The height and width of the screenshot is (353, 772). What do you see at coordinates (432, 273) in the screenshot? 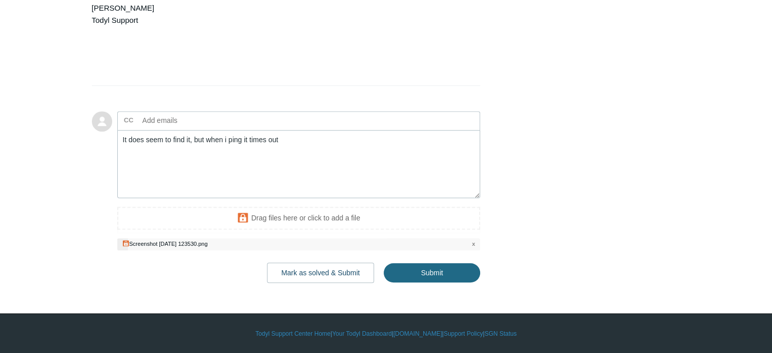
I see `input: Submit` at bounding box center [432, 273].